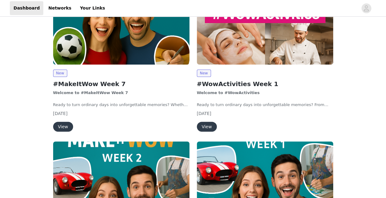  I want to click on a: Your Links, so click(92, 8).